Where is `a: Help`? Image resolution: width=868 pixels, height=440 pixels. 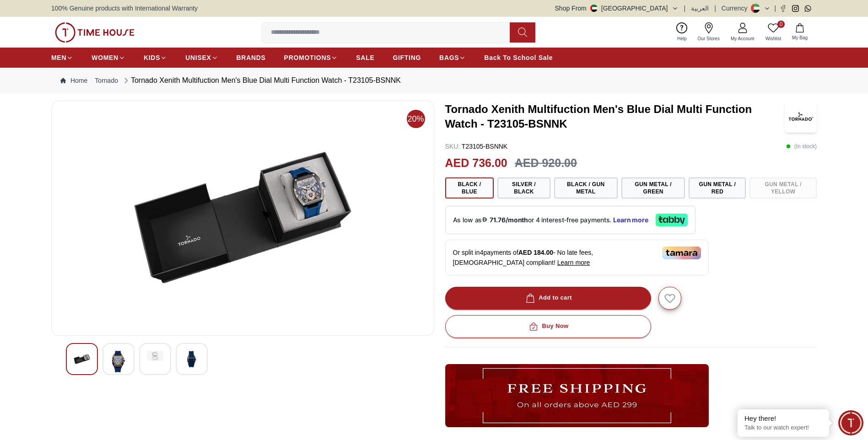
a: Help is located at coordinates (682, 32).